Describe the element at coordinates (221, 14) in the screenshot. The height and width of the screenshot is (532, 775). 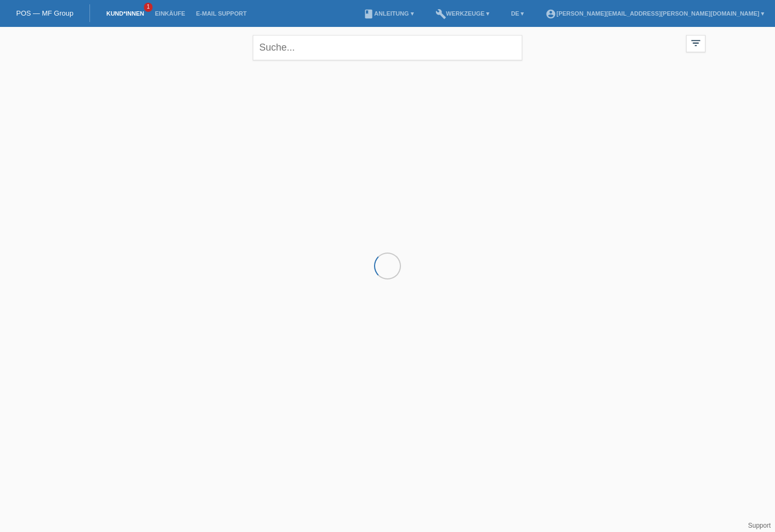
I see `a: E-Mail Support` at that location.